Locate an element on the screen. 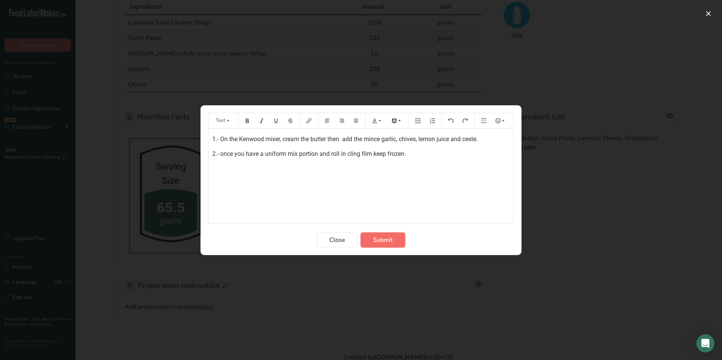 Image resolution: width=722 pixels, height=360 pixels. span: 1.- On the Kenwood mixer, cream the butter then add the mince garlic, chives, lemon juice and ceste. is located at coordinates (345, 139).